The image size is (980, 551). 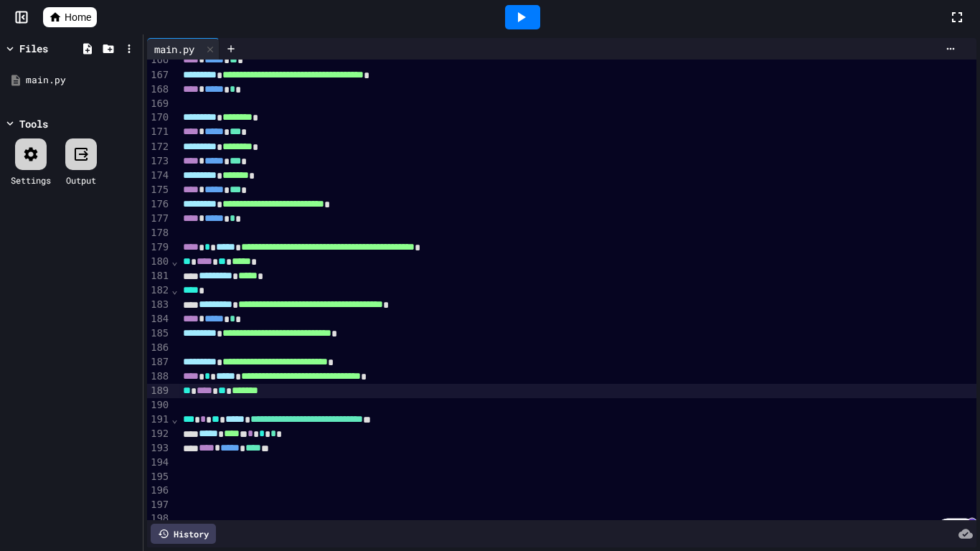 I want to click on div: 193, so click(x=159, y=449).